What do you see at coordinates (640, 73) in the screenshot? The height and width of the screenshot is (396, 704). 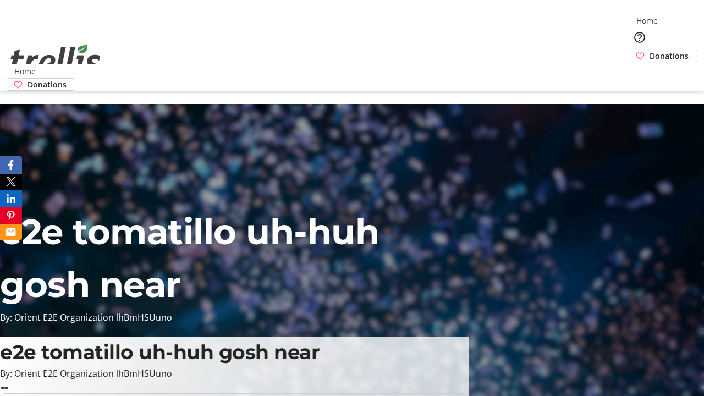 I see `button: Cart` at bounding box center [640, 73].